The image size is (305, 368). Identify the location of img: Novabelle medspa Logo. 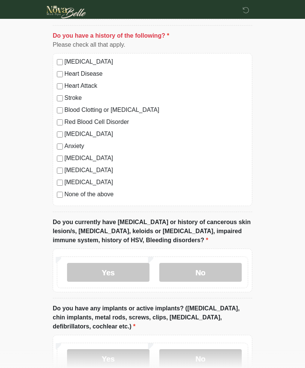
(66, 12).